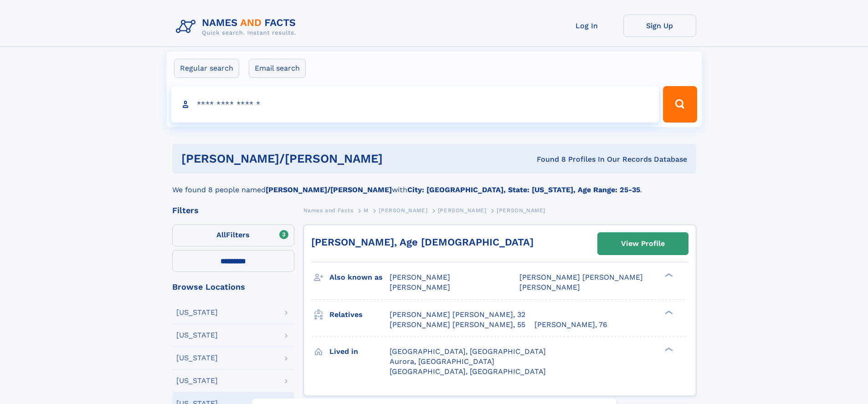 The width and height of the screenshot is (868, 404). Describe the element at coordinates (359, 352) in the screenshot. I see `h3: Lived in` at that location.